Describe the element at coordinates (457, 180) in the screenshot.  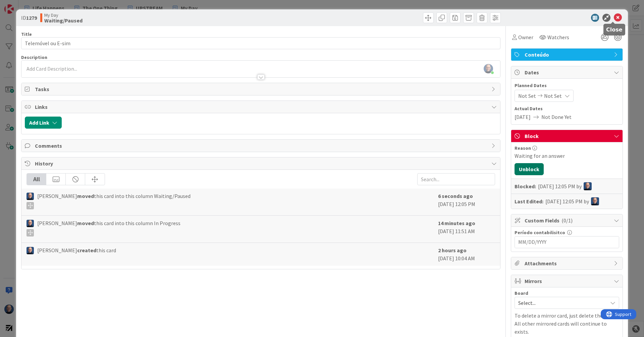
I see `input: Search...` at that location.